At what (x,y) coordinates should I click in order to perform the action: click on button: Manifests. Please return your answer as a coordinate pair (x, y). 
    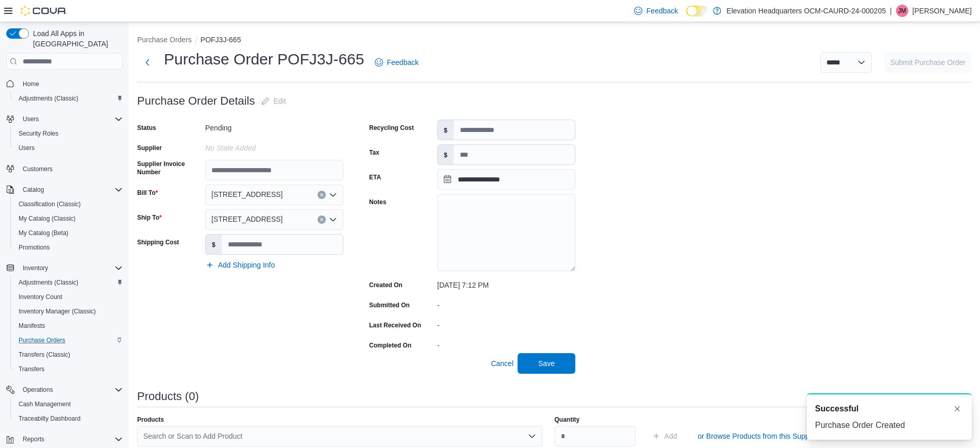
    Looking at the image, I should click on (69, 326).